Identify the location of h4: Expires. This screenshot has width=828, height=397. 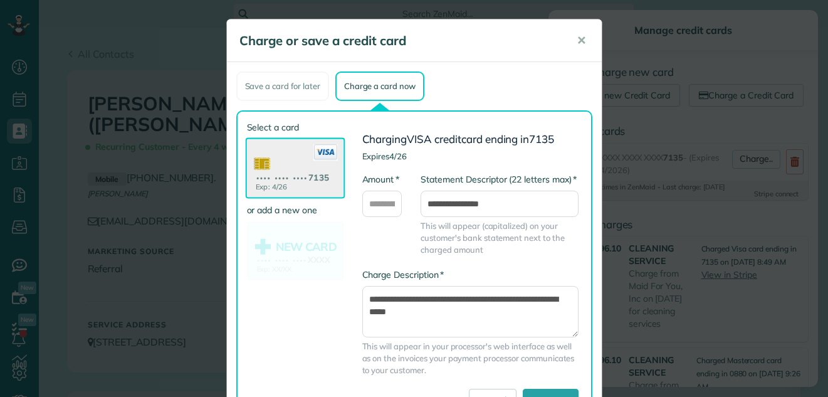
(470, 156).